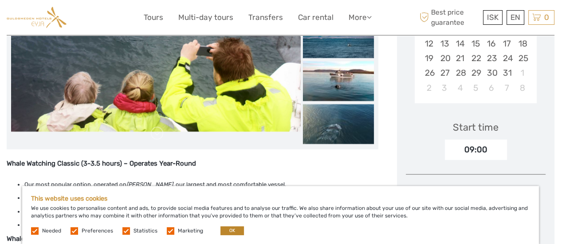  I want to click on div: Choose Wednesday, November 5th, 2025, so click(475, 88).